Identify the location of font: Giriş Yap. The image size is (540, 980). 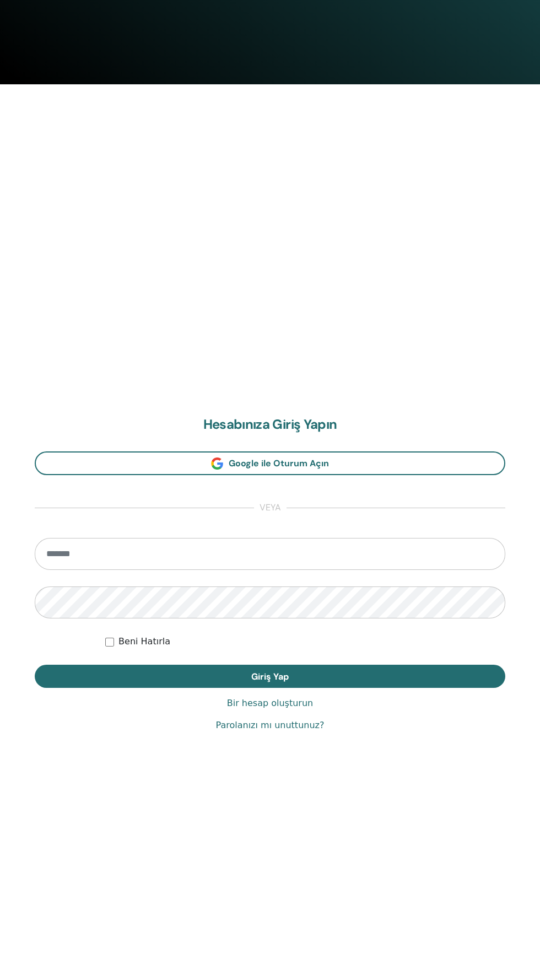
(270, 677).